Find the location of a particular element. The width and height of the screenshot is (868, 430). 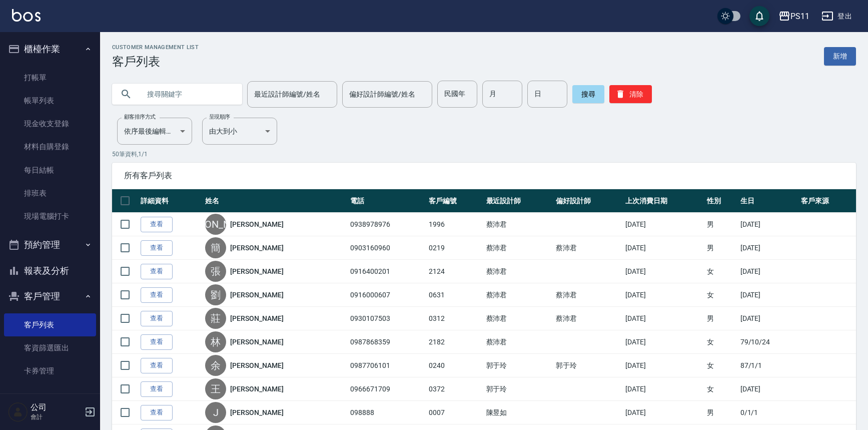

th: 詳細資料 is located at coordinates (170, 201).